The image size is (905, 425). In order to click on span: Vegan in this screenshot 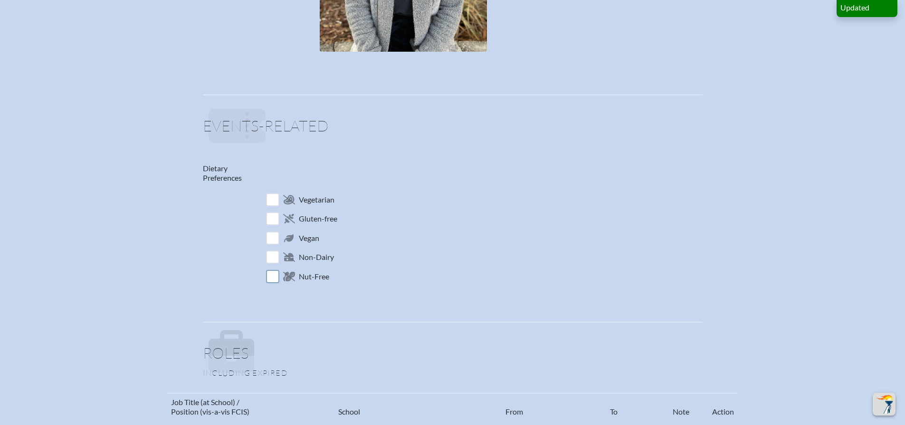, I will do `click(309, 238)`.